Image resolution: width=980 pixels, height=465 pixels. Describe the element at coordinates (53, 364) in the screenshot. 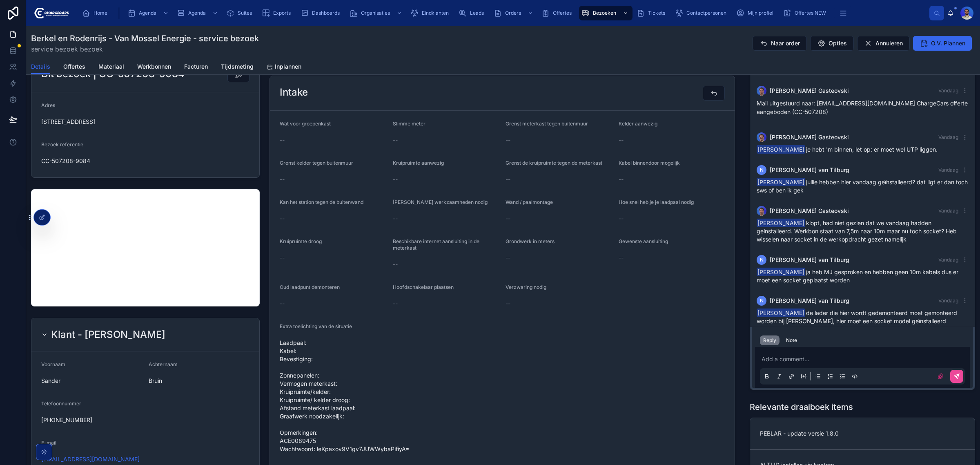

I see `span: Voornaam` at that location.